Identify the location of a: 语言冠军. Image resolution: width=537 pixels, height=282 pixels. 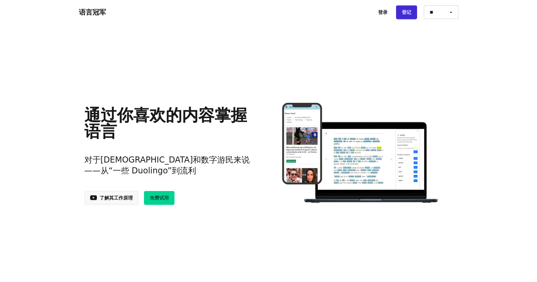
(93, 12).